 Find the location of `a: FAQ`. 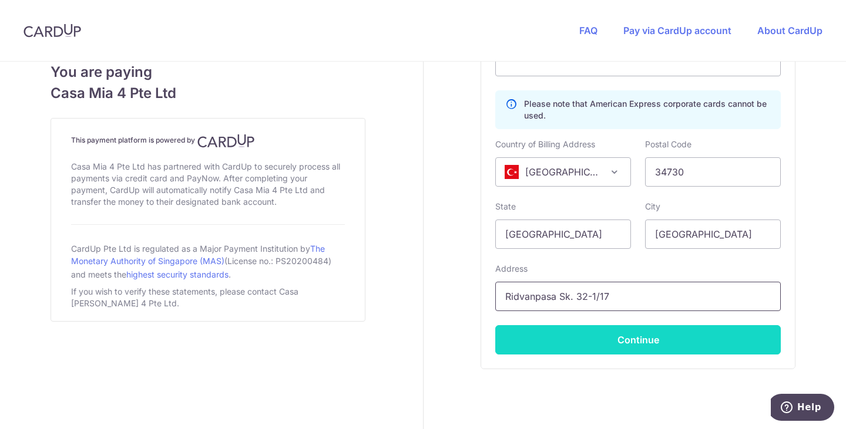

a: FAQ is located at coordinates (588, 31).